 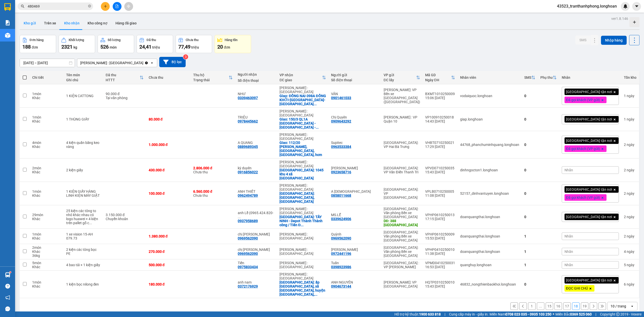 What do you see at coordinates (213, 78) in the screenshot?
I see `th: Toggle SortBy` at bounding box center [213, 78].